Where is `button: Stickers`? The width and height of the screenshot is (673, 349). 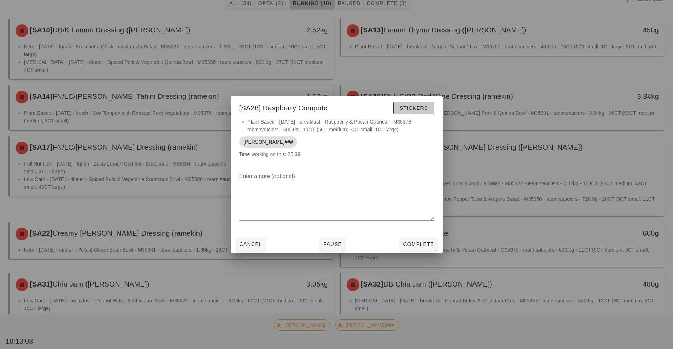 button: Stickers is located at coordinates (413, 108).